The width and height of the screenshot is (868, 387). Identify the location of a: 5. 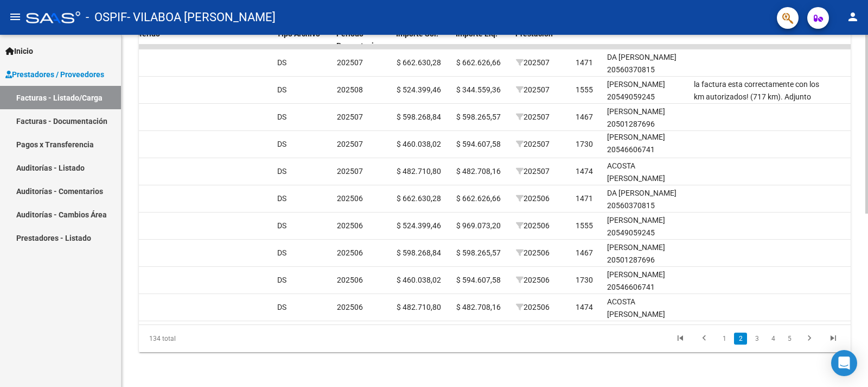
(790, 338).